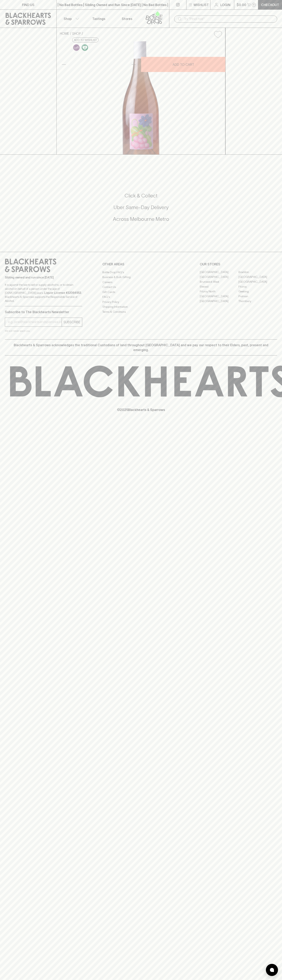  Describe the element at coordinates (141, 278) in the screenshot. I see `a: Business & Bulk Gifting` at that location.